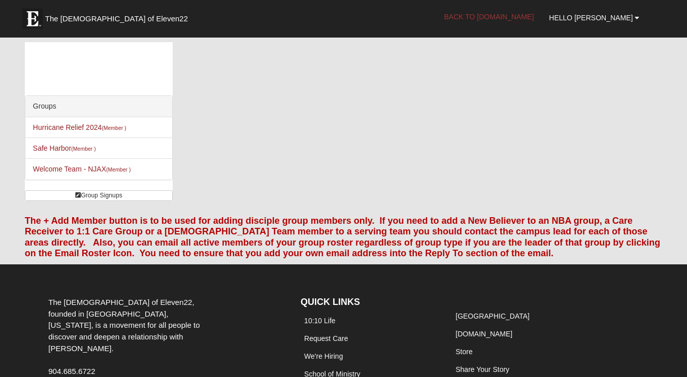 The image size is (687, 377). I want to click on a: Group Signups, so click(99, 196).